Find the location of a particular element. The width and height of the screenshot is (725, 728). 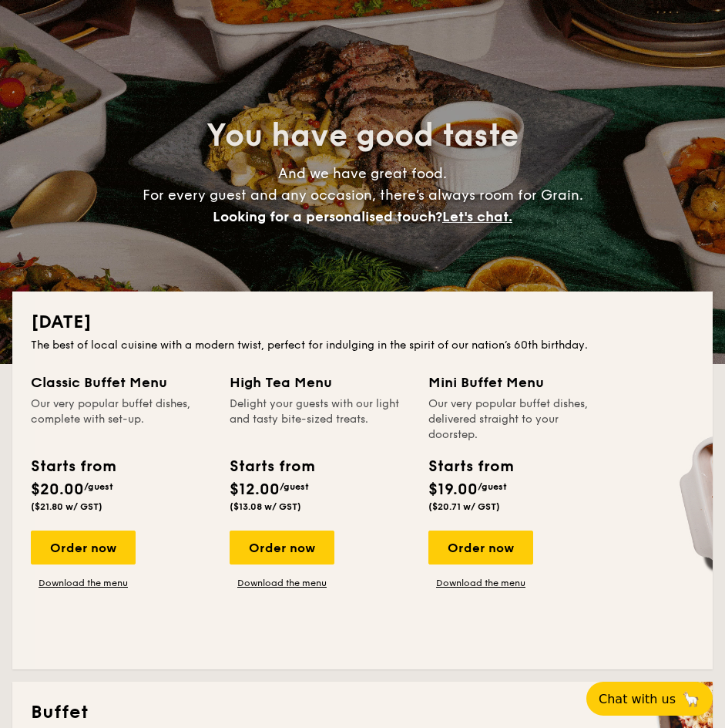

div: Delight your guests with our light and tasty bite-sized treats. is located at coordinates (319, 419).